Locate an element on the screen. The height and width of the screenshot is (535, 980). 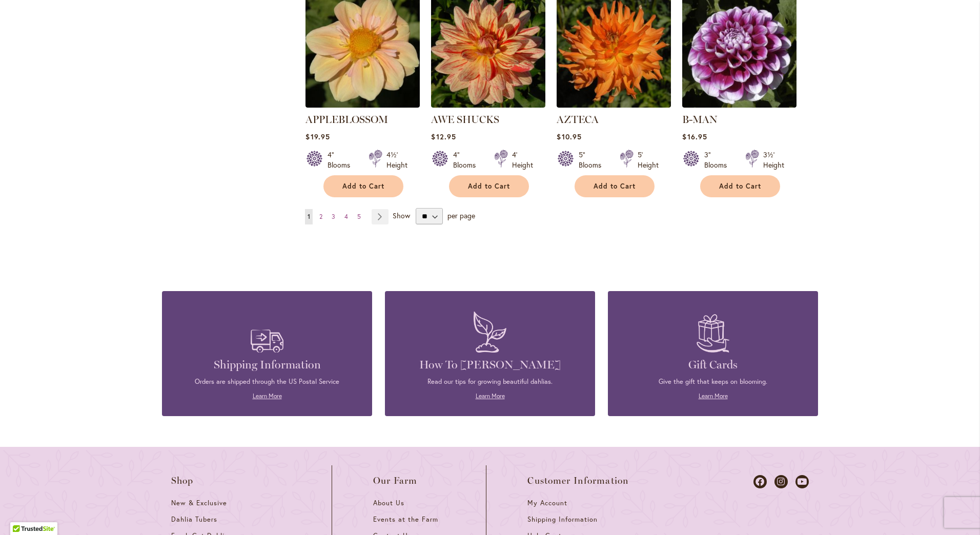
span: Customer Information is located at coordinates (578, 480).